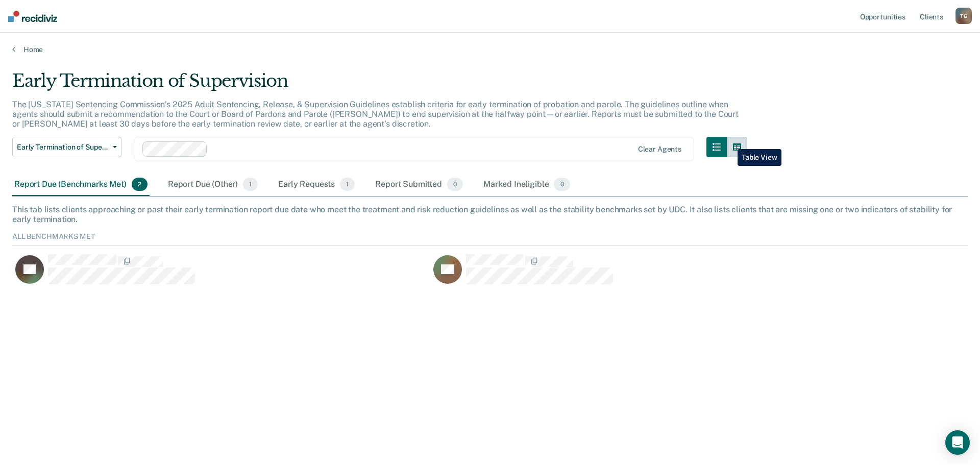 The image size is (980, 465). What do you see at coordinates (964, 16) in the screenshot?
I see `button: TG` at bounding box center [964, 16].